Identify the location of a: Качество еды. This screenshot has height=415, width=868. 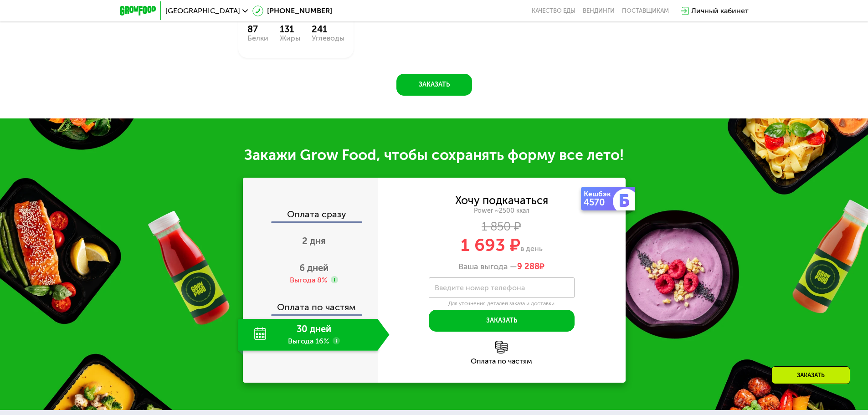
(554, 11).